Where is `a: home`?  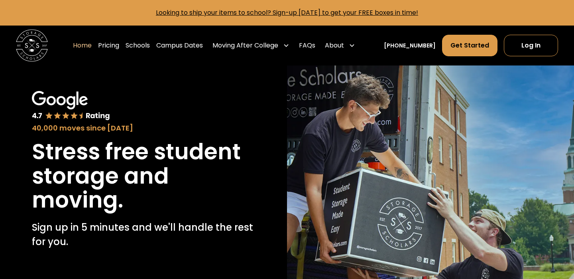
a: home is located at coordinates (32, 45).